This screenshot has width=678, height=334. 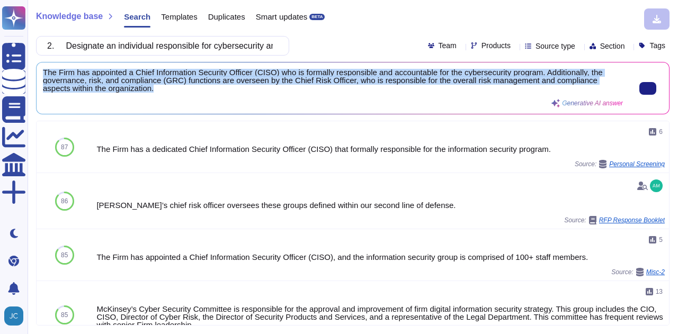 What do you see at coordinates (496, 46) in the screenshot?
I see `span: Products` at bounding box center [496, 46].